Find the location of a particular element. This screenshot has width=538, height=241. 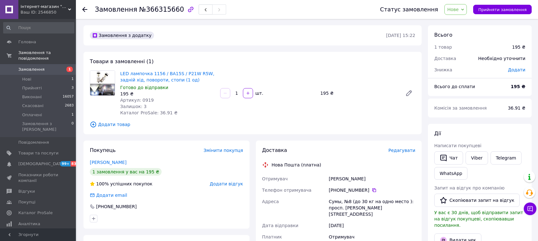

div: 1 замовлення у вас на 195 ₴ is located at coordinates (125, 172).